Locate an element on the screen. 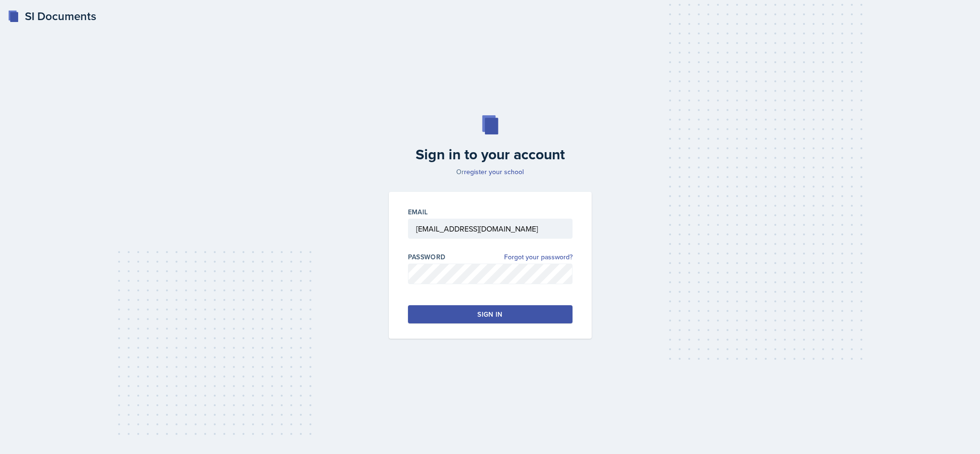 This screenshot has height=454, width=980. h2: Sign in to your account is located at coordinates (490, 154).